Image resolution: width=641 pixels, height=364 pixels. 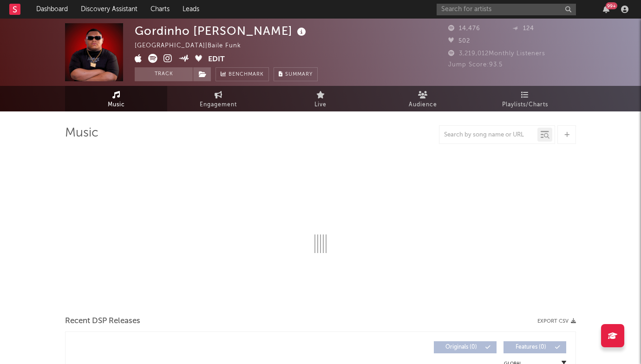 What do you see at coordinates (320, 105) in the screenshot?
I see `span: Live` at bounding box center [320, 105].